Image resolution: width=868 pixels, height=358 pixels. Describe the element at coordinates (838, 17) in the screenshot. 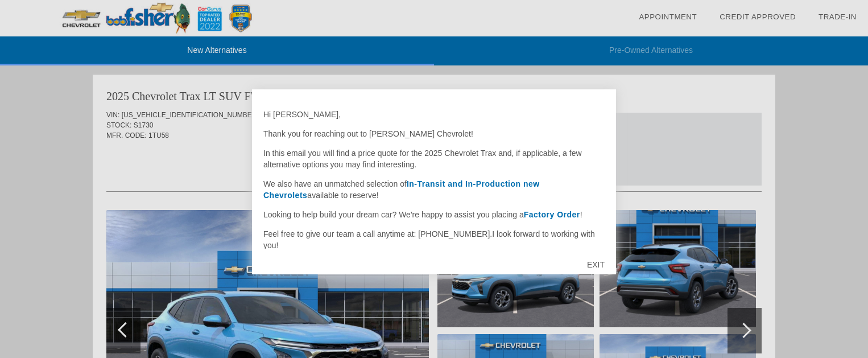

I see `a: Trade-In` at that location.